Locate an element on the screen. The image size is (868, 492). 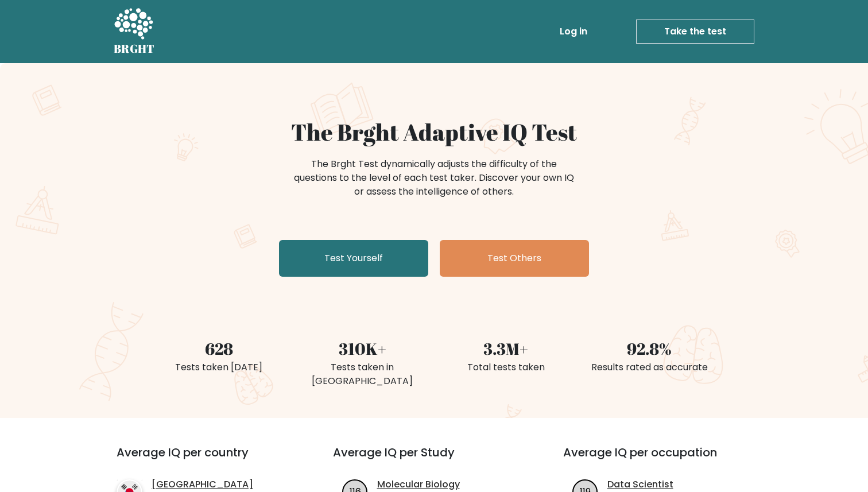
h5: BRGHT is located at coordinates (134, 49).